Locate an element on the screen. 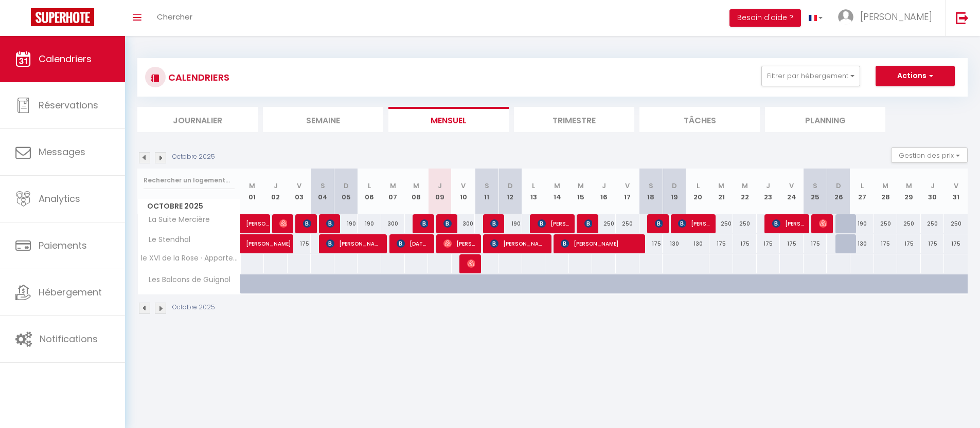 This screenshot has width=980, height=428. span: Analytics is located at coordinates (59, 199).